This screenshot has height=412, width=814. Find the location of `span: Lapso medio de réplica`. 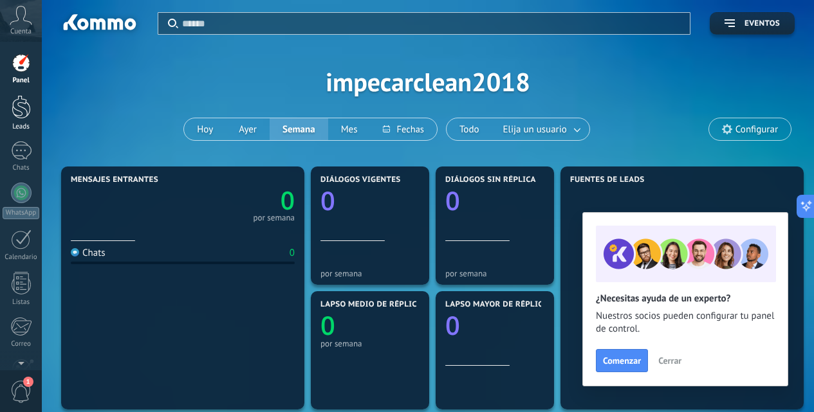

span: Lapso medio de réplica is located at coordinates (371, 305).